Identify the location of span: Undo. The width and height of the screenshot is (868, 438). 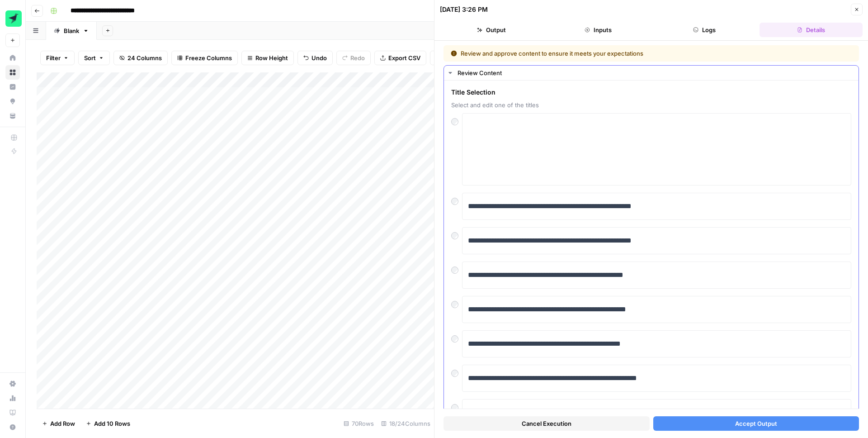
(319, 58).